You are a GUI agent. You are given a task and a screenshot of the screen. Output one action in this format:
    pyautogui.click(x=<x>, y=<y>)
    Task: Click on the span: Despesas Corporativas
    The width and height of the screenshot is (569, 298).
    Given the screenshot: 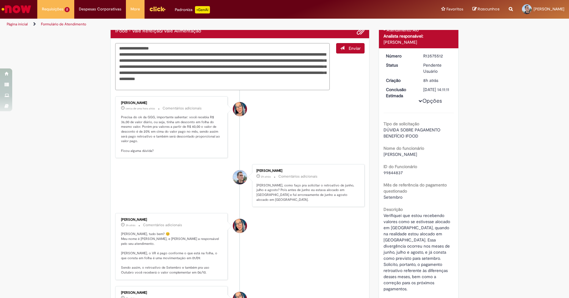 What is the action you would take?
    pyautogui.click(x=100, y=9)
    